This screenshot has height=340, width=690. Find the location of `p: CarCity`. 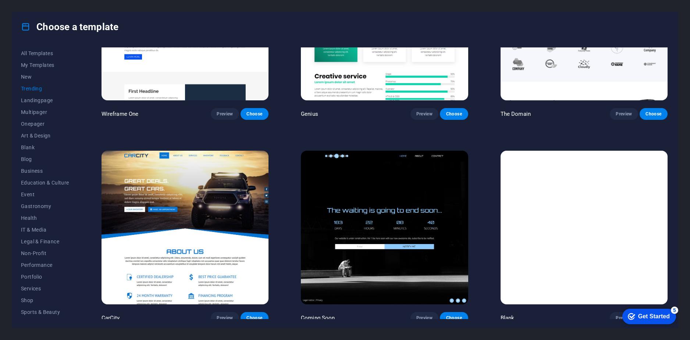

p: CarCity is located at coordinates (111, 318).